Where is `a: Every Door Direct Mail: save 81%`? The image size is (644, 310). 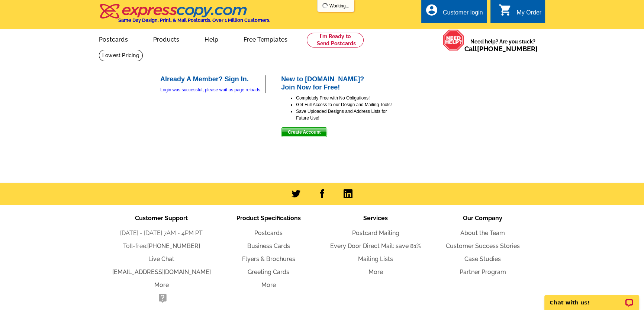 a: Every Door Direct Mail: save 81% is located at coordinates (376, 246).